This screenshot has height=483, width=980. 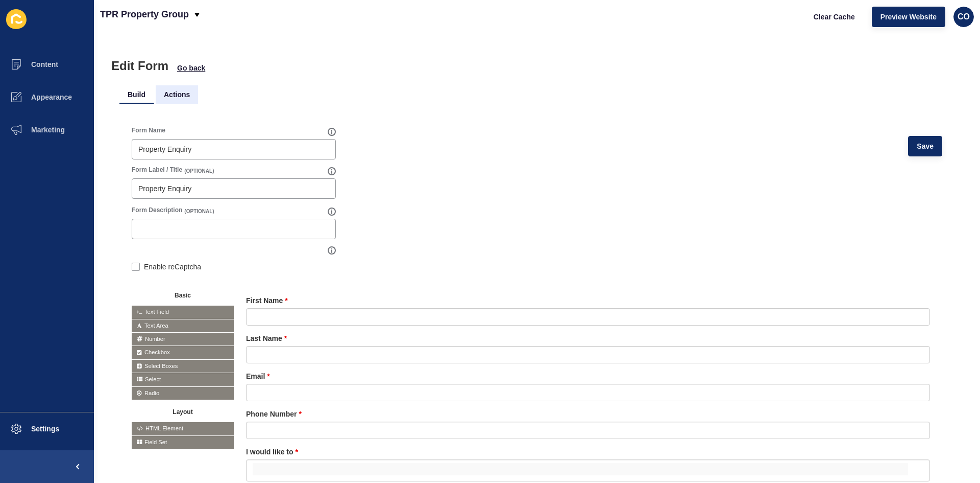 What do you see at coordinates (964, 17) in the screenshot?
I see `span: CO` at bounding box center [964, 17].